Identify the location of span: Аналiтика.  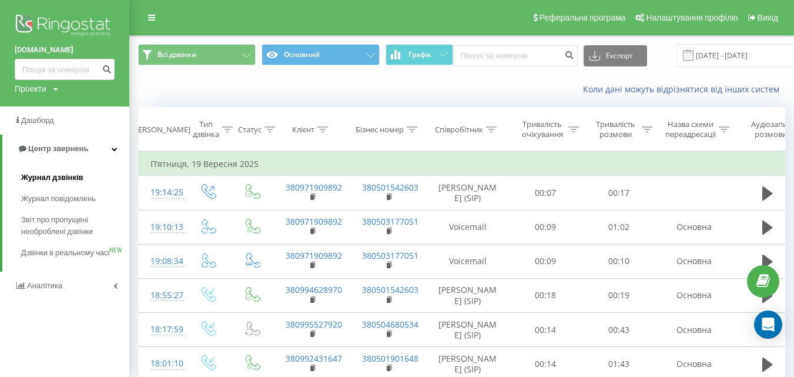
(45, 285).